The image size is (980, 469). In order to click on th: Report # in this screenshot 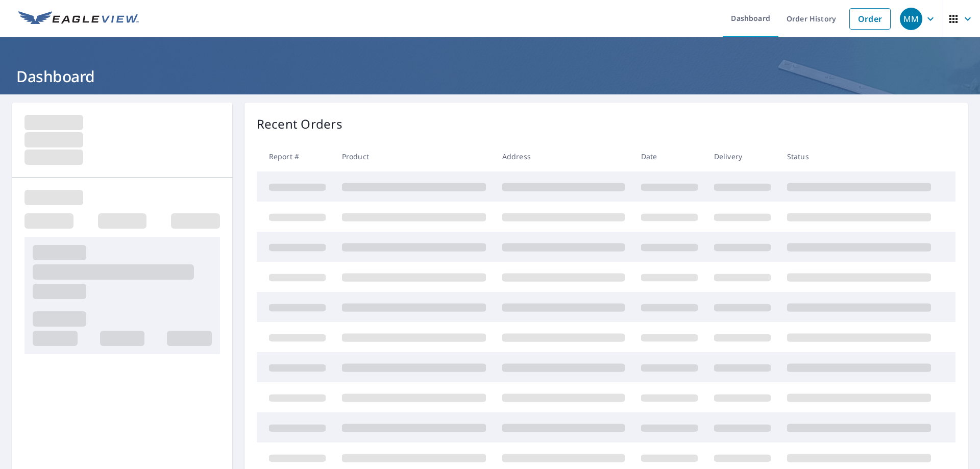, I will do `click(295, 156)`.